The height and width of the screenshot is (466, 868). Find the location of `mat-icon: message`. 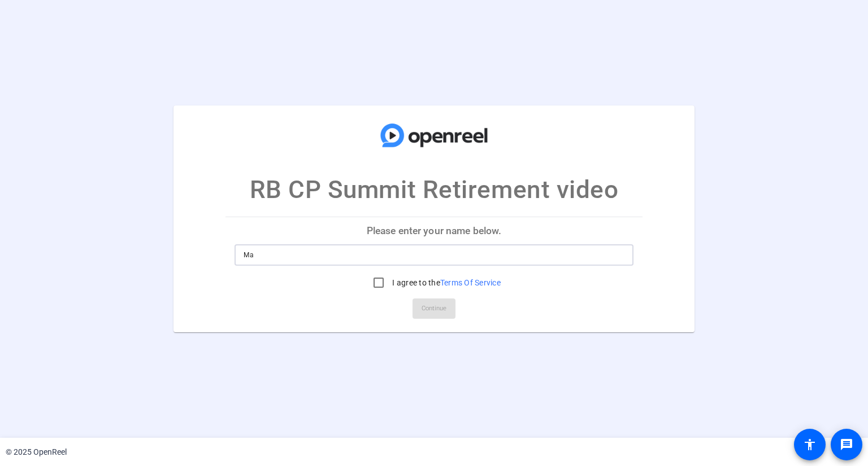

mat-icon: message is located at coordinates (847, 445).